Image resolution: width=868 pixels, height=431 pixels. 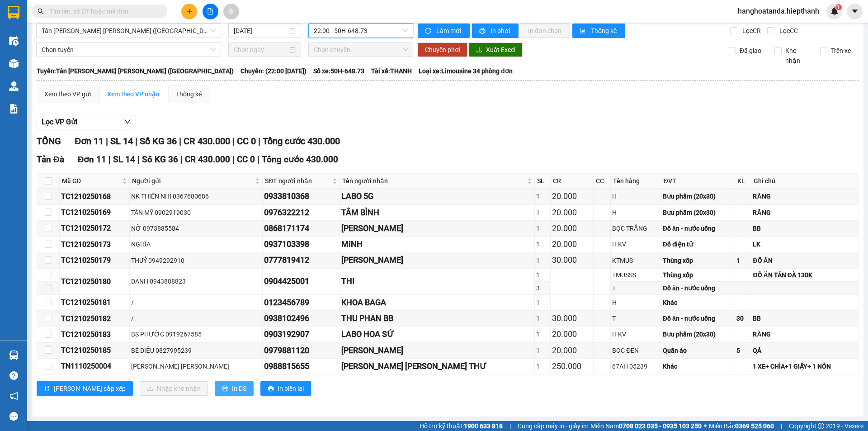 I want to click on th: SL, so click(x=542, y=181).